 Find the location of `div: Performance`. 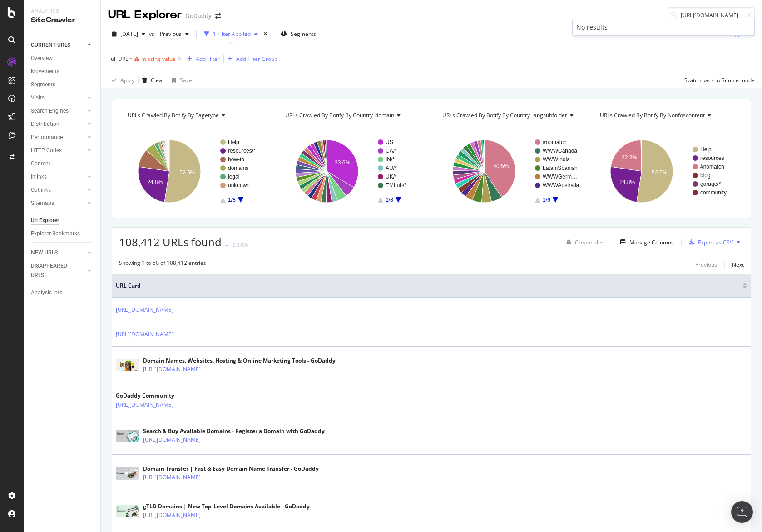

div: Performance is located at coordinates (47, 137).